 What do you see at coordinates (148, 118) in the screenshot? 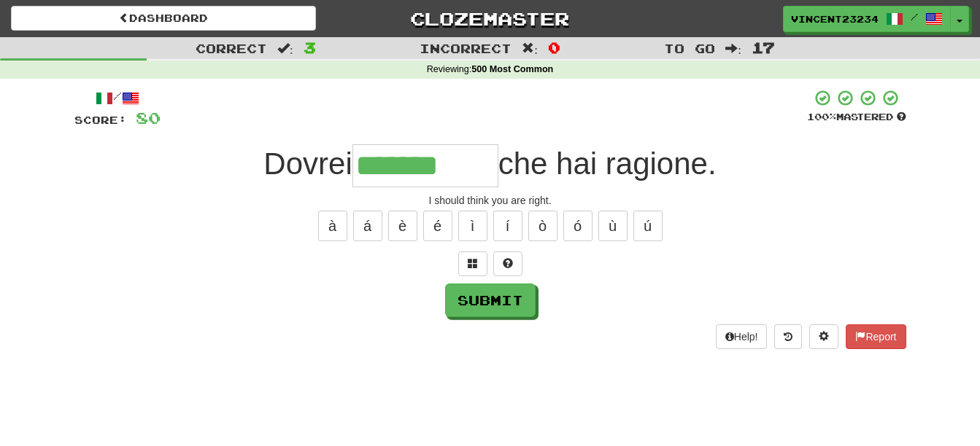
I see `span: 80` at bounding box center [148, 118].